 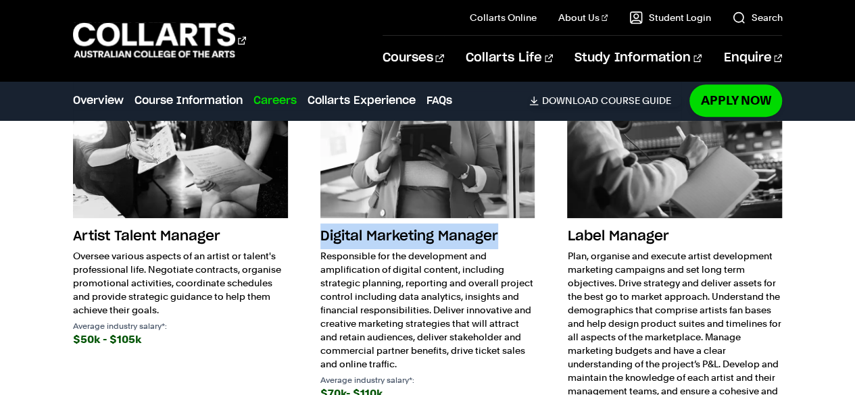 I want to click on h3: Artist Talent Manager, so click(x=180, y=236).